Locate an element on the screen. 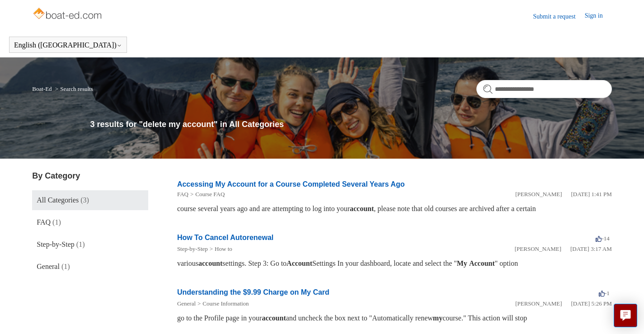  a: Boat-Ed is located at coordinates (42, 89).